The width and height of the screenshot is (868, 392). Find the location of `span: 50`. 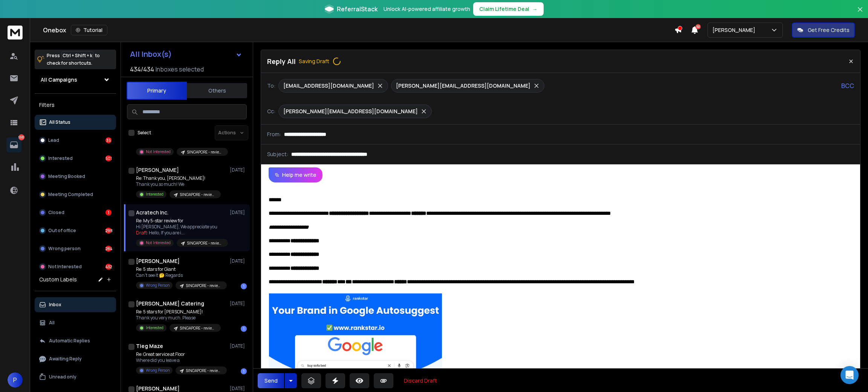

span: 50 is located at coordinates (698, 27).